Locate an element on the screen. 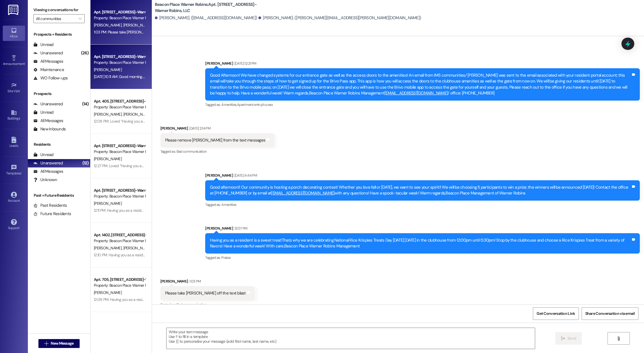 The image size is (644, 353). span: Amenities , is located at coordinates (229, 104).